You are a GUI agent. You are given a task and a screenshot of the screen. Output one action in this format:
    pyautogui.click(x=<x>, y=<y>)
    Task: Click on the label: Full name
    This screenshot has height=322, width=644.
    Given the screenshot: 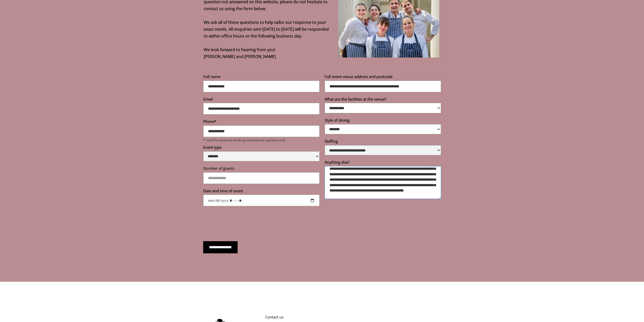 What is the action you would take?
    pyautogui.click(x=262, y=77)
    